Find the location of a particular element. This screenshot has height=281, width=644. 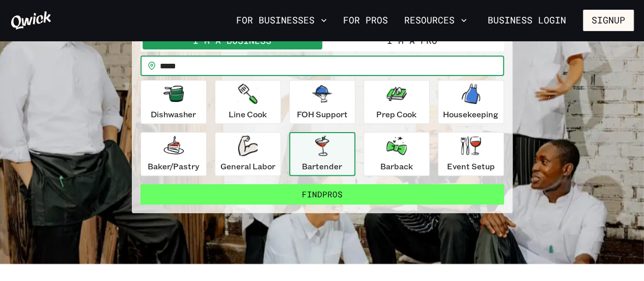

button: For Businesses is located at coordinates (282, 21).